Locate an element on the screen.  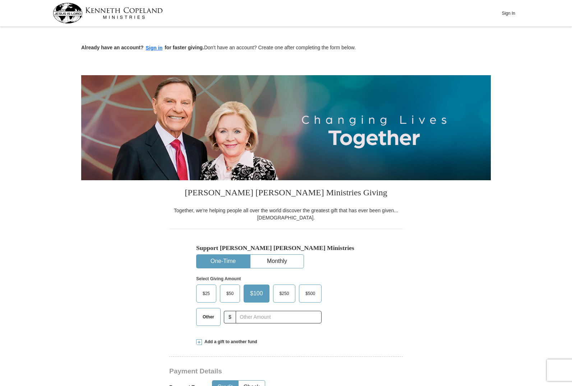
span: Other is located at coordinates (208, 317).